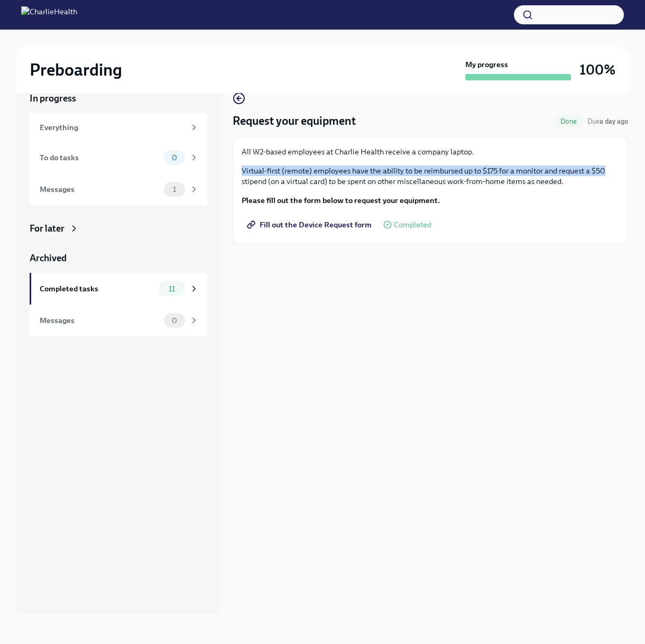  I want to click on h3: 100%, so click(597, 70).